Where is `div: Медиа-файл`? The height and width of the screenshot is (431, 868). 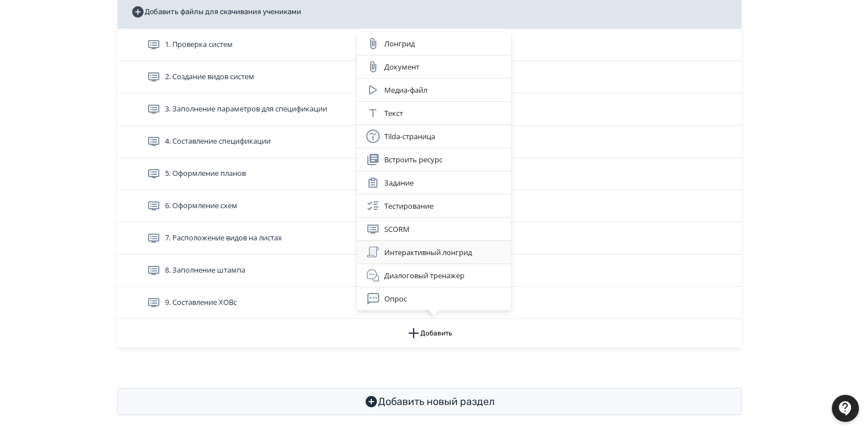 div: Медиа-файл is located at coordinates (434, 90).